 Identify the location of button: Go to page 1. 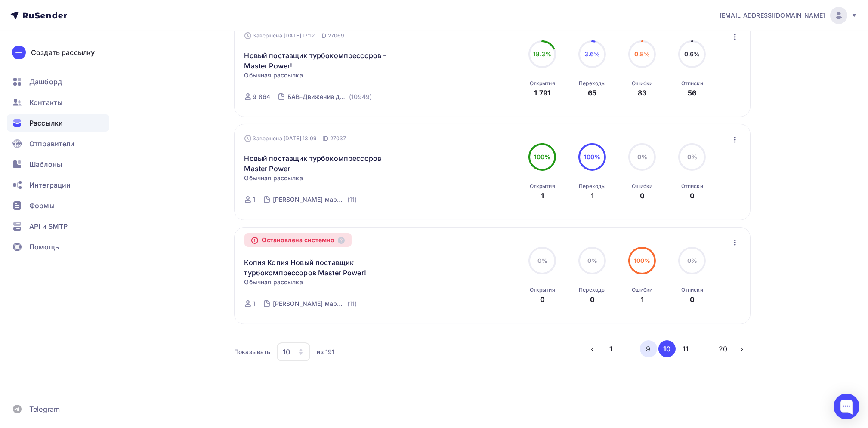
(611, 349).